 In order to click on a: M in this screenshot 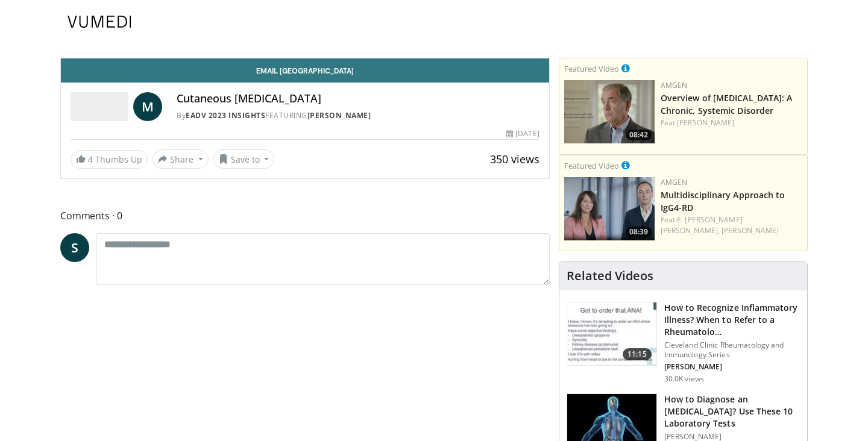, I will do `click(147, 107)`.